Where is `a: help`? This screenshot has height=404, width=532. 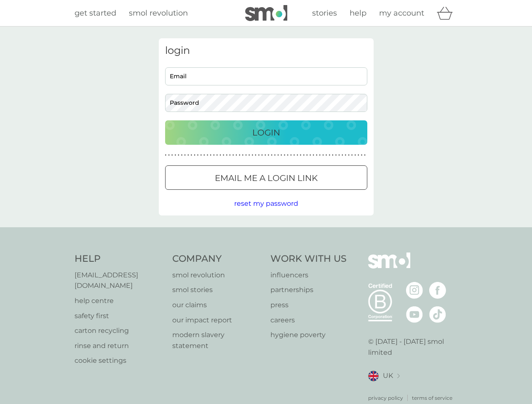 a: help is located at coordinates (358, 13).